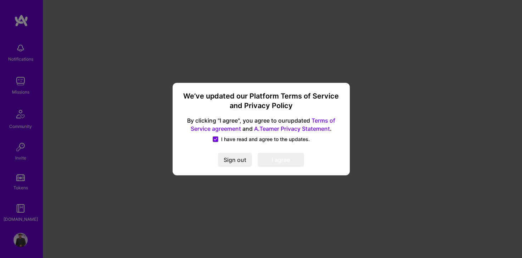 This screenshot has width=522, height=258. What do you see at coordinates (292, 128) in the screenshot?
I see `a: A.Teamer Privacy Statement` at bounding box center [292, 128].